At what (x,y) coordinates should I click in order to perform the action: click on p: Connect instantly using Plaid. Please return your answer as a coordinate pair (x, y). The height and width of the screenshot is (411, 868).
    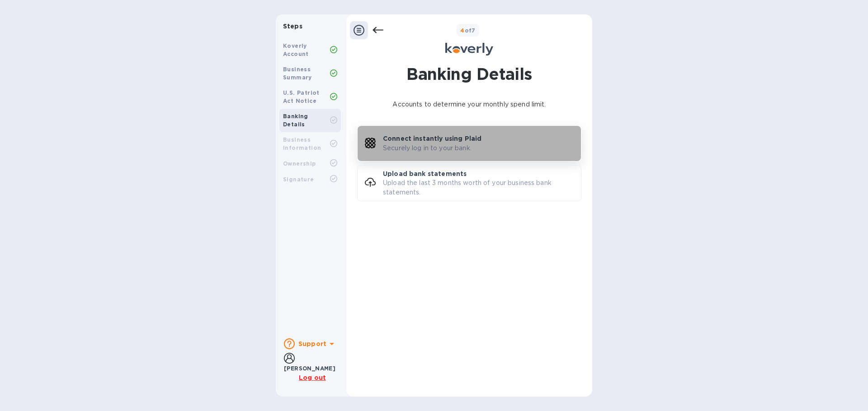
    Looking at the image, I should click on (432, 138).